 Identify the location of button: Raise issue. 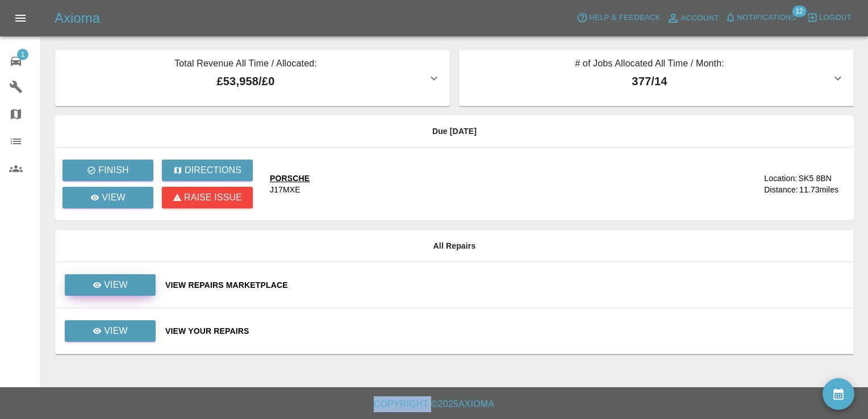
(207, 198).